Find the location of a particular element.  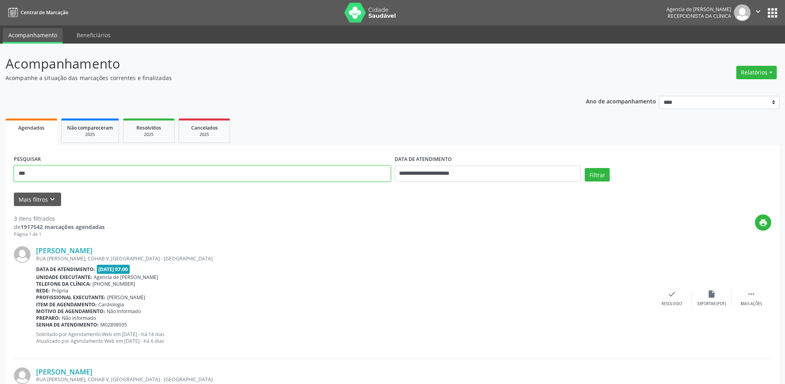

b: Preparo: is located at coordinates (48, 318).